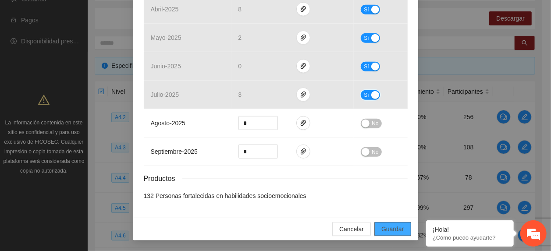  I want to click on span: Guardar, so click(393, 229).